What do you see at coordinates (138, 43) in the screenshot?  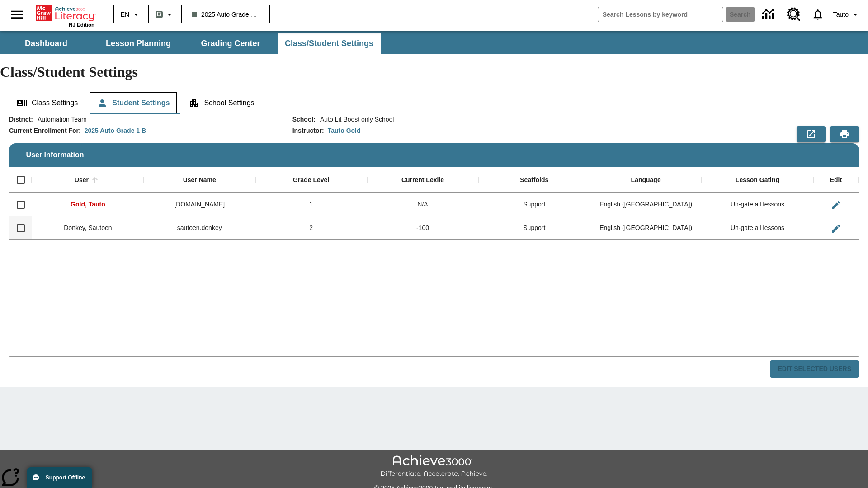 I see `span: Lesson Planning` at bounding box center [138, 43].